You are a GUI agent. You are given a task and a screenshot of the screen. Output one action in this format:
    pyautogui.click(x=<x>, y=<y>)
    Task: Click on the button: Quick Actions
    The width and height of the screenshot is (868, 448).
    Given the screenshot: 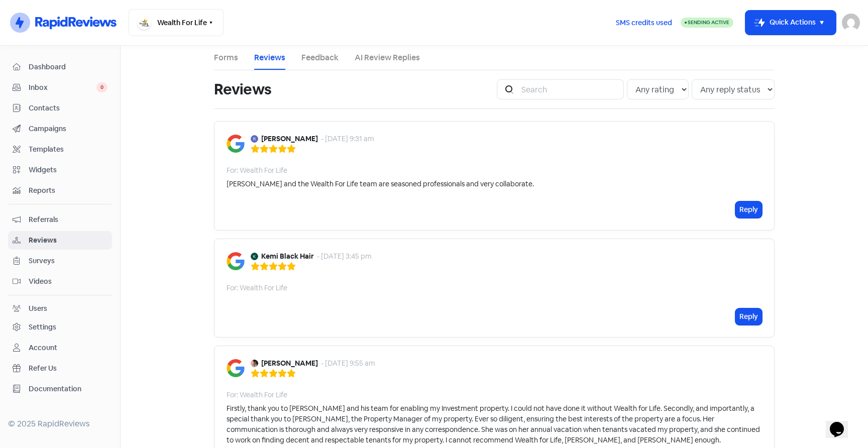 What is the action you would take?
    pyautogui.click(x=790, y=22)
    